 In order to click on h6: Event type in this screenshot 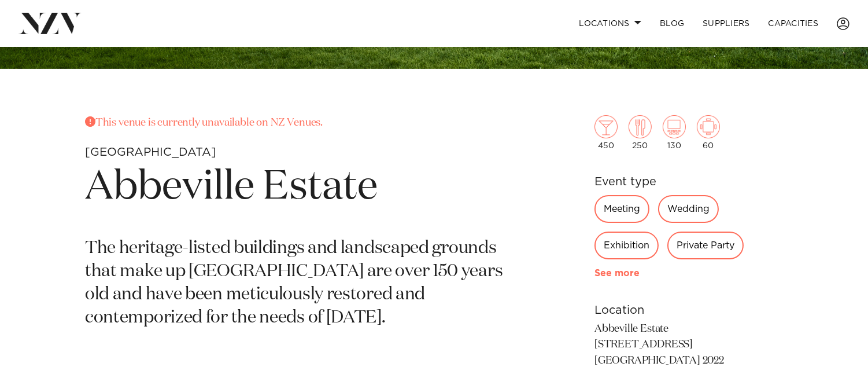, I will do `click(688, 182)`.